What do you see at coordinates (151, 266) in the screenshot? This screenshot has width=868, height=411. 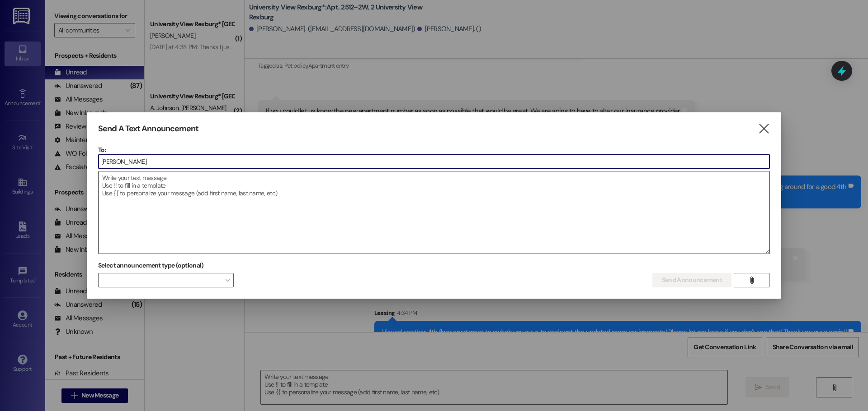 I see `label: Select announcement type (optional)` at bounding box center [151, 266].